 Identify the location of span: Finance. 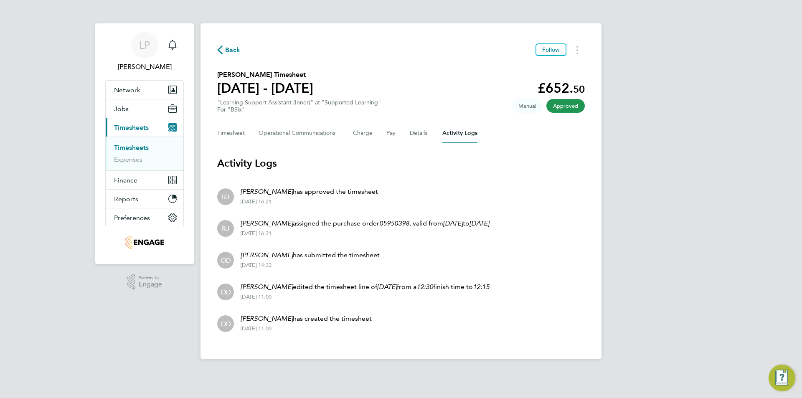
(126, 180).